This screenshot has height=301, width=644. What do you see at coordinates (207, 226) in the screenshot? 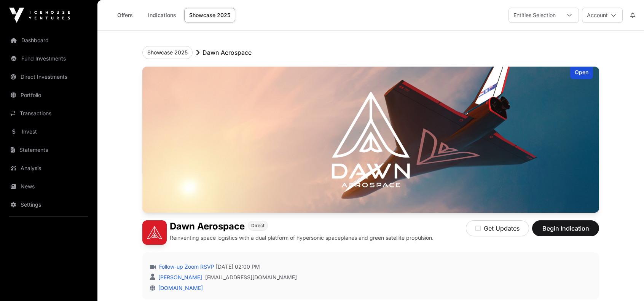
I see `h1: Dawn Aerospace` at bounding box center [207, 226].